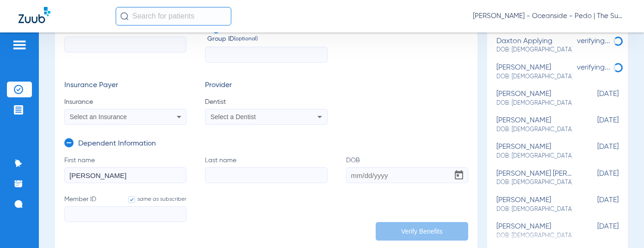  I want to click on img: hamburger-icon, so click(19, 45).